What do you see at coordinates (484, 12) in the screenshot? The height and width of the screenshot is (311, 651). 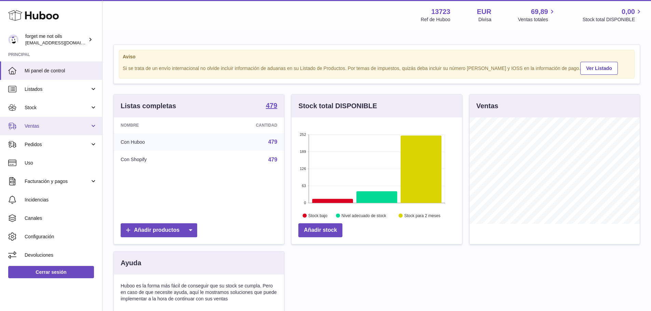 I see `strong: EUR` at bounding box center [484, 12].